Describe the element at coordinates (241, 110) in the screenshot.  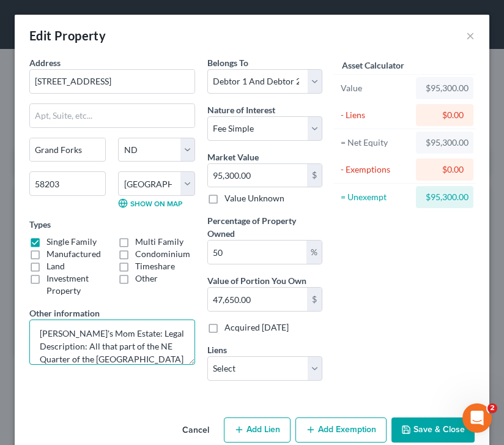
I see `label: Nature of Interest` at that location.